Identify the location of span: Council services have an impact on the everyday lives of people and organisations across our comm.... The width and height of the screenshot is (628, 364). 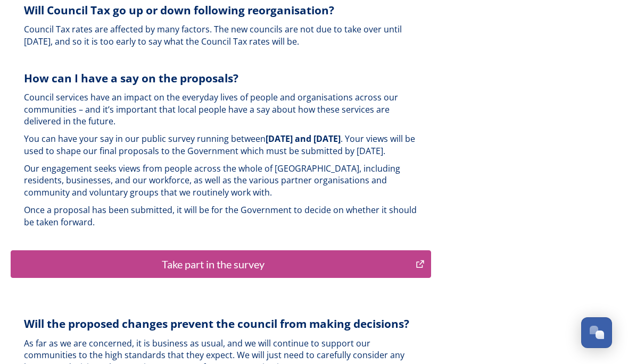
(212, 109).